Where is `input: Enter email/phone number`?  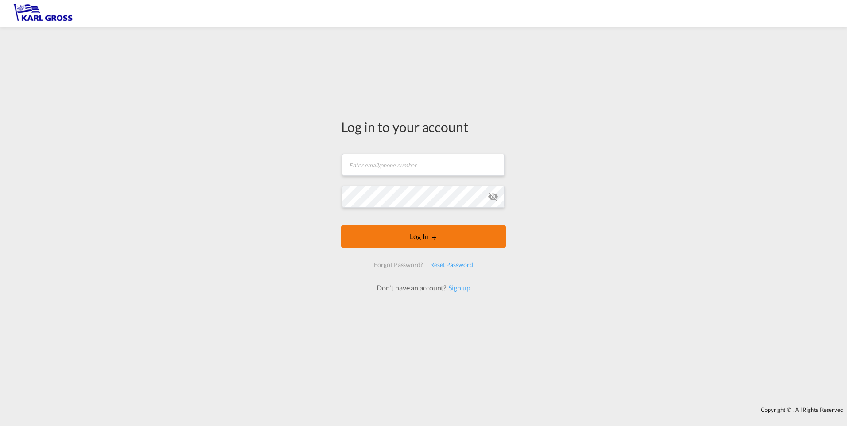
input: Enter email/phone number is located at coordinates (423, 165).